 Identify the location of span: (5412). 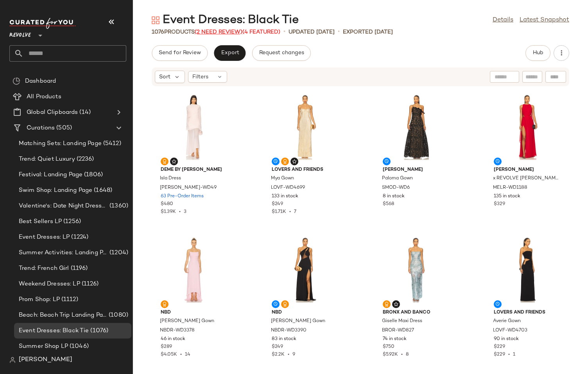
(111, 144).